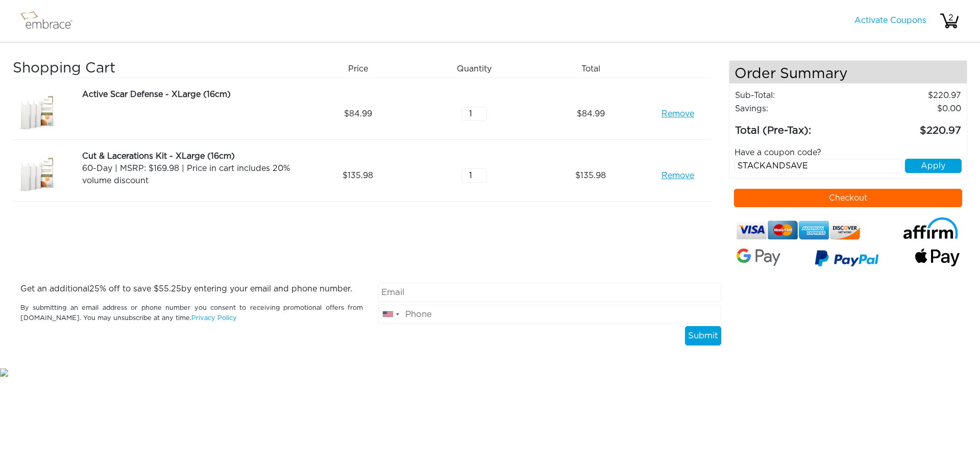  I want to click on p: Get an additional % off to save $ by entering your email and phone number., so click(192, 289).